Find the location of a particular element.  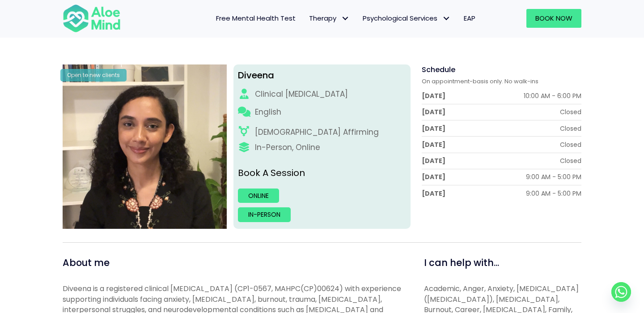

div: In-Person, Online is located at coordinates (288, 147).